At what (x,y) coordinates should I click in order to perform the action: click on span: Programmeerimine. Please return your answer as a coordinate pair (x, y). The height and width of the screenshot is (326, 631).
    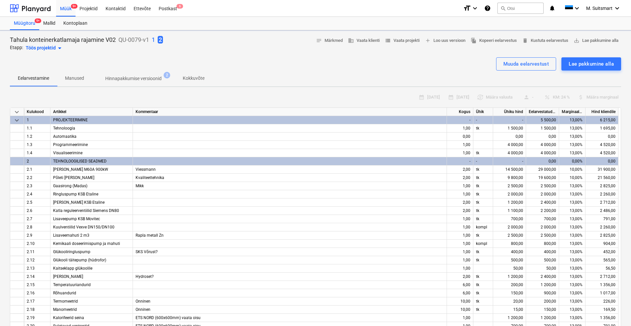
    Looking at the image, I should click on (70, 145).